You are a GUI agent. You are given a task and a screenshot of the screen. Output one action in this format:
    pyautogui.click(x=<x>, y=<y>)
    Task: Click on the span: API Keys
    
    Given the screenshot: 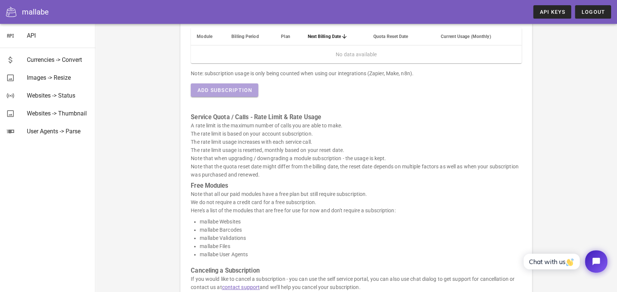 What is the action you would take?
    pyautogui.click(x=552, y=12)
    